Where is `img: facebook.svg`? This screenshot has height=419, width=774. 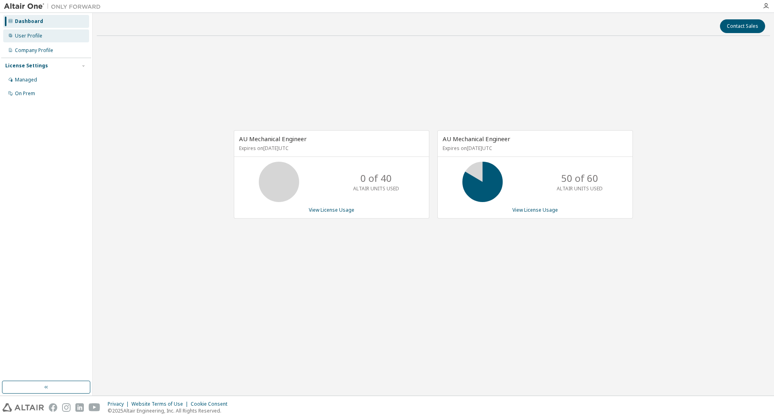
img: facebook.svg is located at coordinates (53, 407).